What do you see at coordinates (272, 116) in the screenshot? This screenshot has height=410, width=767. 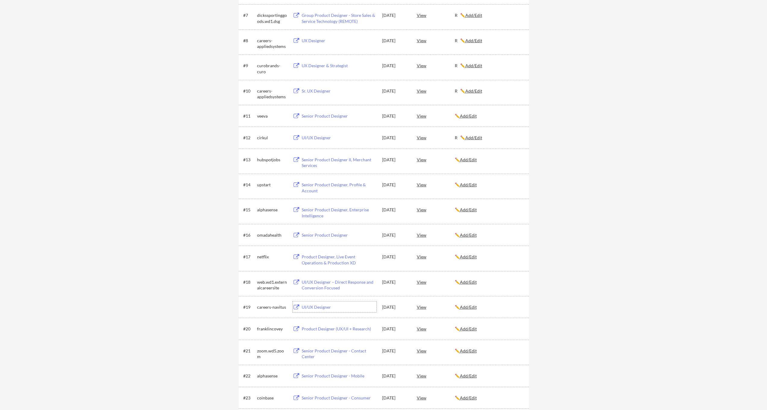 I see `div: veeva` at bounding box center [272, 116].